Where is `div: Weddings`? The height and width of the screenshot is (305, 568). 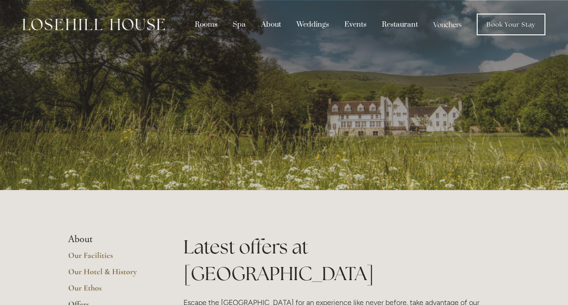
div: Weddings is located at coordinates (313, 24).